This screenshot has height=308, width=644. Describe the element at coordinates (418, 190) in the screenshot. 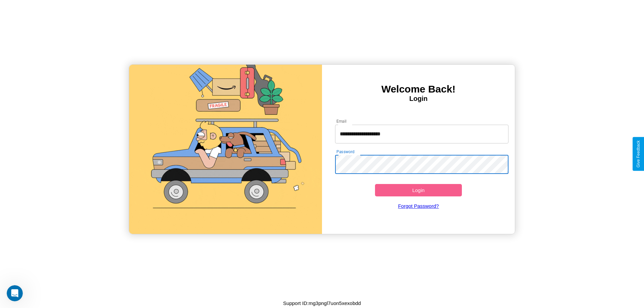

I see `button: Login` at that location.